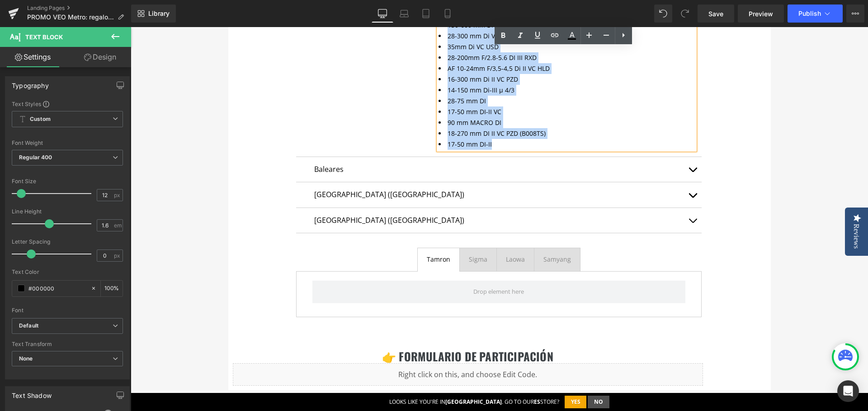 This screenshot has height=411, width=868. What do you see at coordinates (158, 13) in the screenshot?
I see `span: Library` at bounding box center [158, 13].